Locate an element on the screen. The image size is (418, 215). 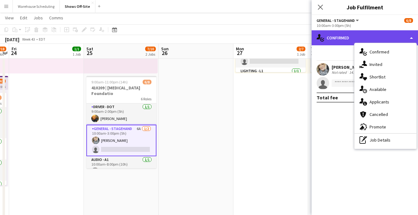
span: Promote is located at coordinates (378, 127).